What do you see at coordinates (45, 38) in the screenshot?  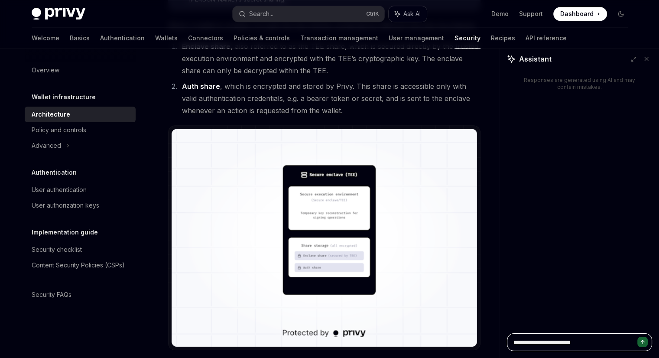 I see `a: Welcome` at bounding box center [45, 38].